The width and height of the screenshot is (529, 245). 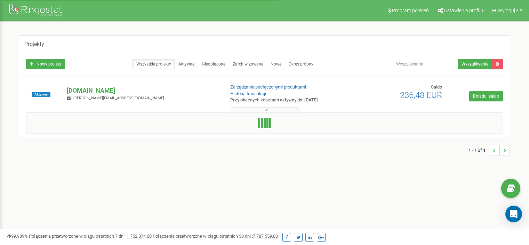 What do you see at coordinates (421, 95) in the screenshot?
I see `span: 236,48 EUR` at bounding box center [421, 95].